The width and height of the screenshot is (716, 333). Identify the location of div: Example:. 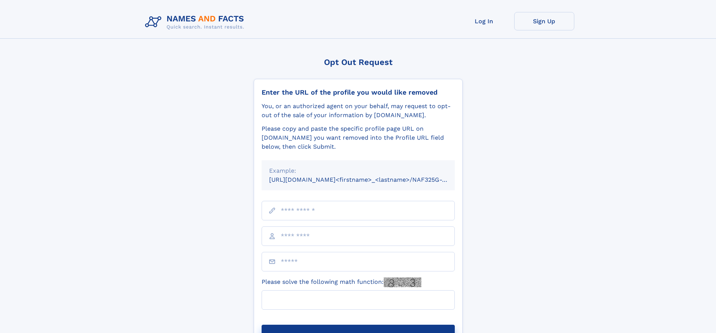
(358, 171).